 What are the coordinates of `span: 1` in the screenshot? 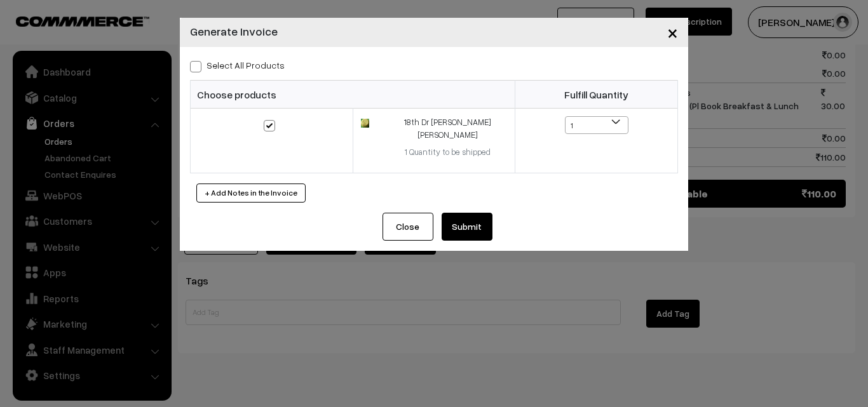 It's located at (597, 125).